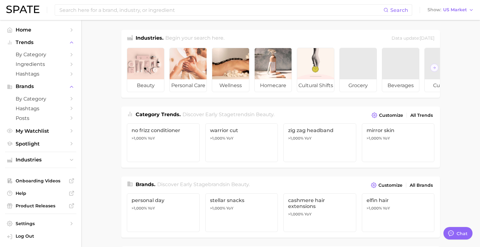  What do you see at coordinates (41, 87) in the screenshot?
I see `button: Brands` at bounding box center [41, 87].